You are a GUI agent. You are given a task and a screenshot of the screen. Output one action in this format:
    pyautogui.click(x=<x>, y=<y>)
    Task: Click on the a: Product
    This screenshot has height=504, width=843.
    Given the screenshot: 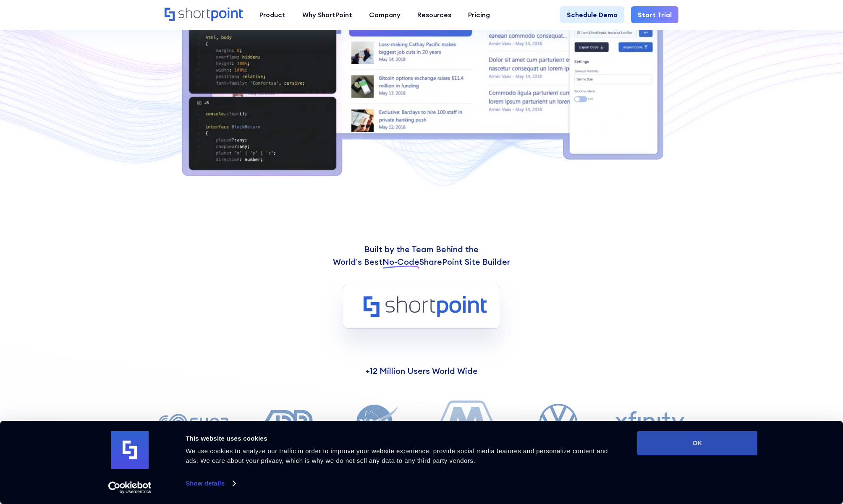 What is the action you would take?
    pyautogui.click(x=273, y=15)
    